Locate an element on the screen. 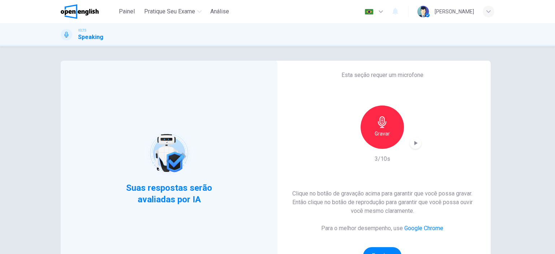 This screenshot has height=254, width=555. span: Pratique seu exame is located at coordinates (169, 12).